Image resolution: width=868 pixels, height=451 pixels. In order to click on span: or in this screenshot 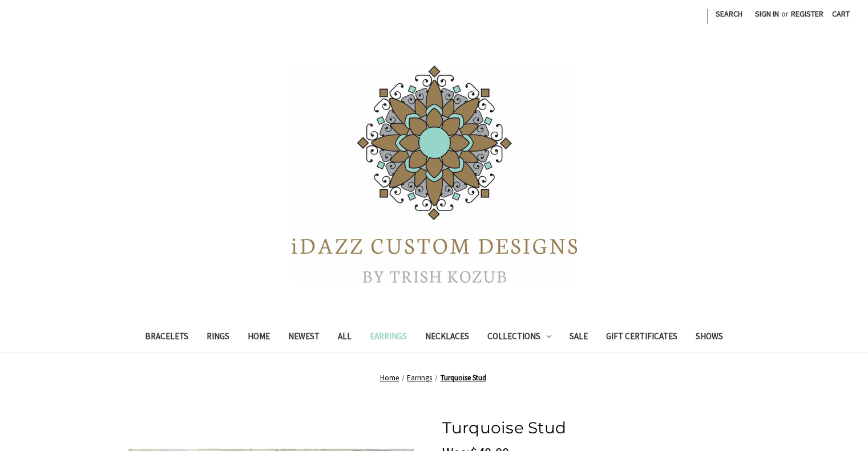, I will do `click(785, 14)`.